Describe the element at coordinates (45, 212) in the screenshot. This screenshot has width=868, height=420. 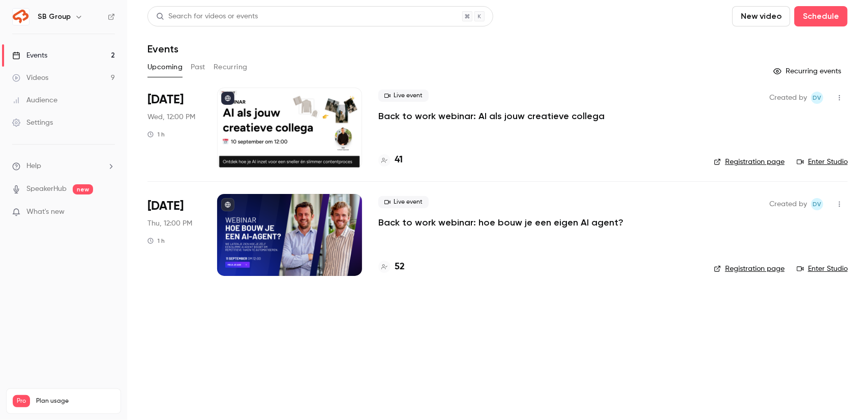
I see `span: What's new` at that location.